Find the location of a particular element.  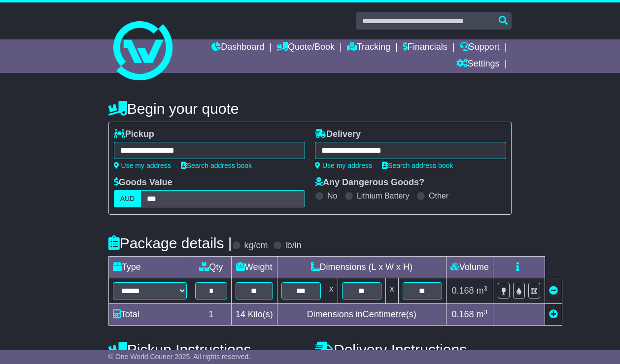

h4: Package details | is located at coordinates (170, 243).